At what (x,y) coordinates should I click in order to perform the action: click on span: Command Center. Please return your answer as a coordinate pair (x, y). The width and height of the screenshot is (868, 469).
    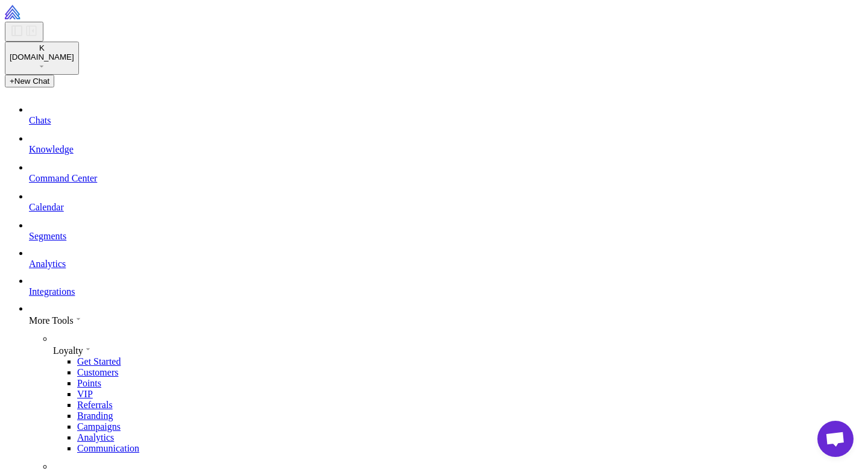
    Looking at the image, I should click on (63, 178).